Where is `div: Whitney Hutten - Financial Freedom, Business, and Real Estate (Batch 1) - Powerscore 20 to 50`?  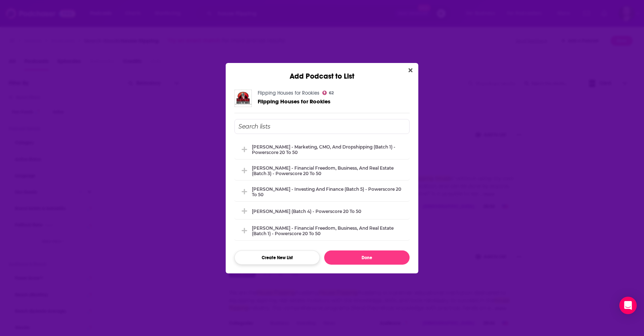
div: Whitney Hutten - Financial Freedom, Business, and Real Estate (Batch 1) - Powerscore 20 to 50 is located at coordinates (322, 230).